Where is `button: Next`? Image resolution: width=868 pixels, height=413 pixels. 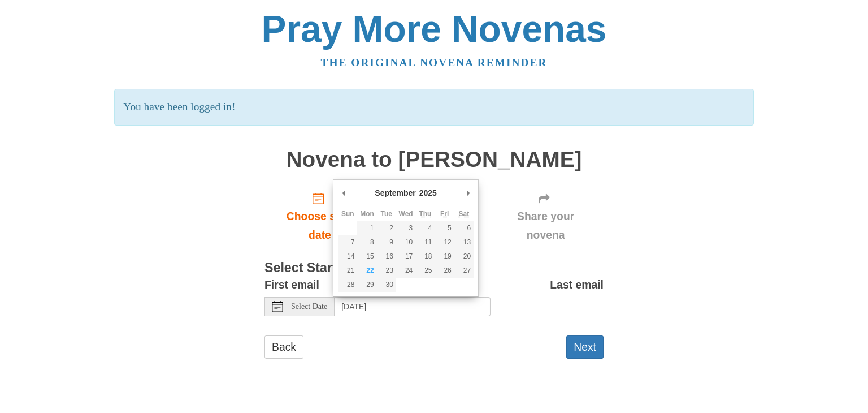
button: Next is located at coordinates (585, 347).